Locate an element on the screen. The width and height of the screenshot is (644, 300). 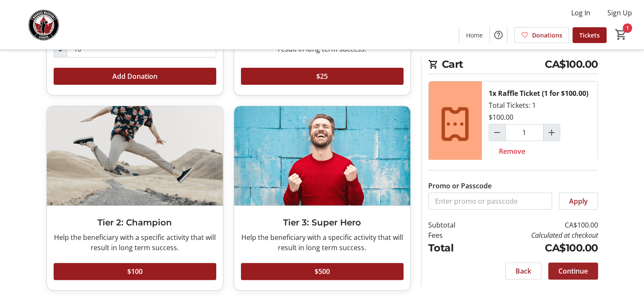
span: Log In is located at coordinates (581, 13).